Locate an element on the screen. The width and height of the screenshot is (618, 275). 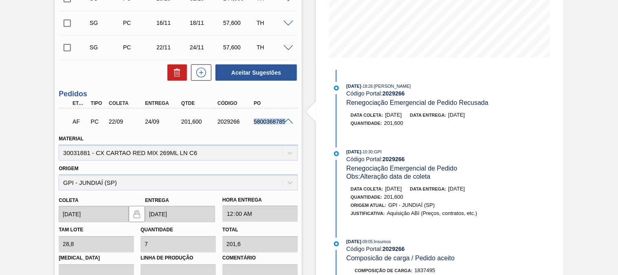
span: Composição de Carga : is located at coordinates (384, 271).